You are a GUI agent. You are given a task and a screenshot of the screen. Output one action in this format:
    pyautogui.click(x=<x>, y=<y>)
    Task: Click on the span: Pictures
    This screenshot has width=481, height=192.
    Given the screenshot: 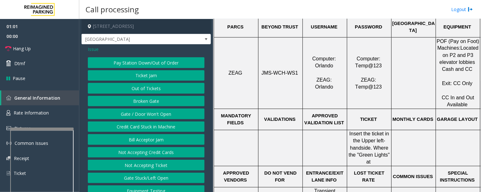 What is the action you would take?
    pyautogui.click(x=23, y=128)
    